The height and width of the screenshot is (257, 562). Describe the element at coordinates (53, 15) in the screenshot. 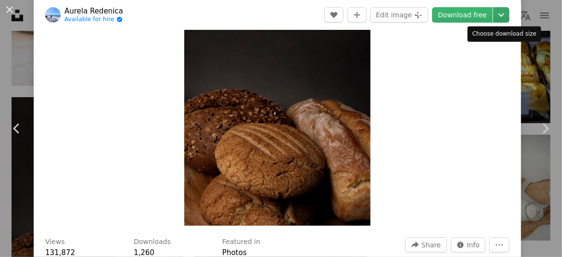

I see `a: Go to Aurela Redenica's profile` at that location.